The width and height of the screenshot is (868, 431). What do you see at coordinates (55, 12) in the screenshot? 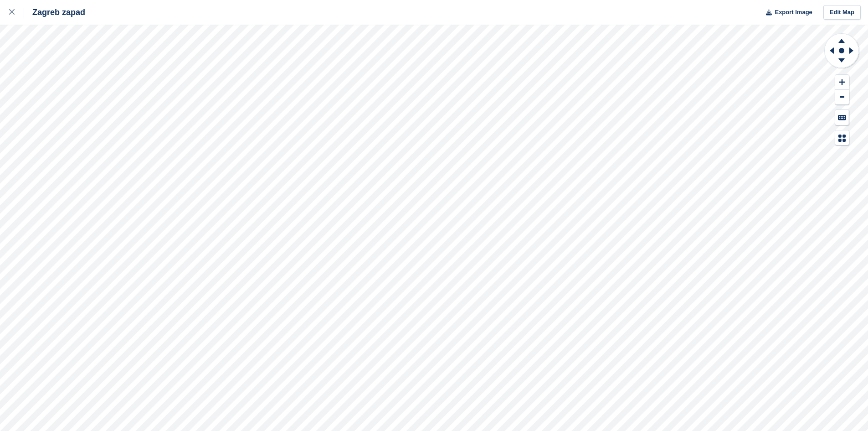
I see `div: Zagreb zapad` at bounding box center [55, 12].